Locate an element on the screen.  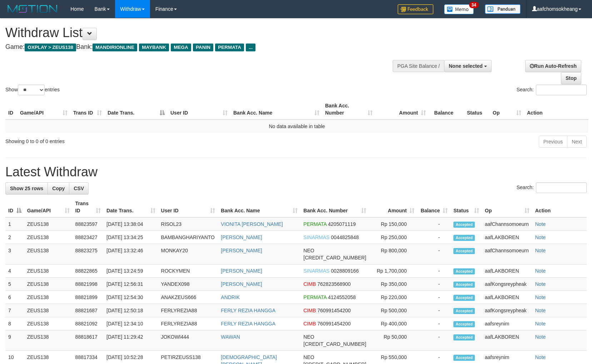
th: User ID: activate to sort column ascending is located at coordinates (189, 207).